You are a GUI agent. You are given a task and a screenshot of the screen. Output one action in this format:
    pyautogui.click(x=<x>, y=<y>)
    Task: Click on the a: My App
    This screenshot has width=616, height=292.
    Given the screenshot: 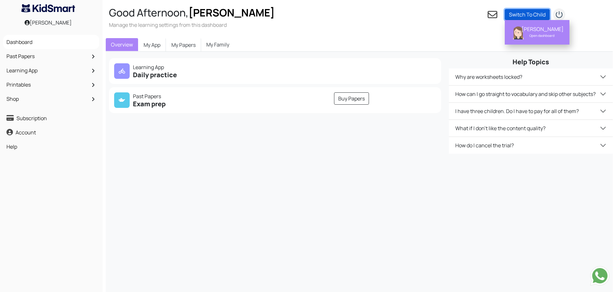 What is the action you would take?
    pyautogui.click(x=152, y=45)
    